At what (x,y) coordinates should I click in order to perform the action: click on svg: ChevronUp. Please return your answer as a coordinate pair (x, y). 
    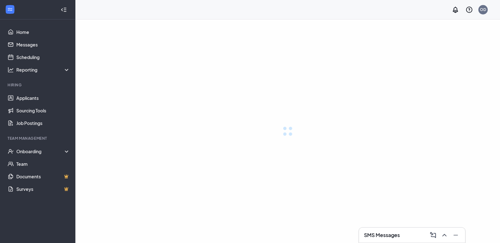
    Looking at the image, I should click on (444, 235).